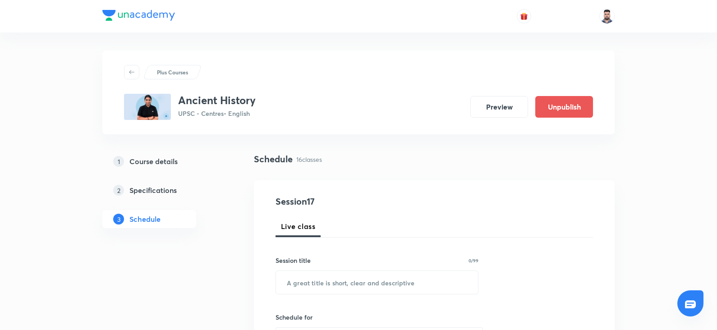  Describe the element at coordinates (119, 161) in the screenshot. I see `p: 1` at that location.